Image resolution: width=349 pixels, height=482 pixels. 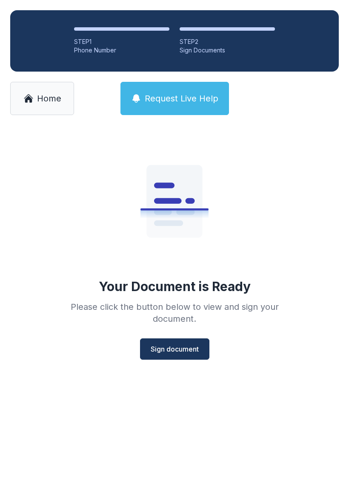 I want to click on div: STEP 2, so click(x=227, y=42).